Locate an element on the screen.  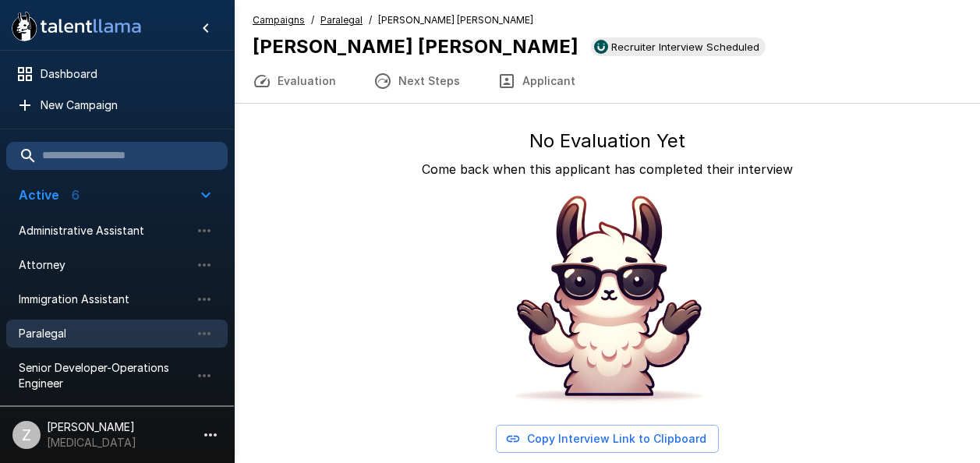
div: View profile in UKG is located at coordinates (678, 47).